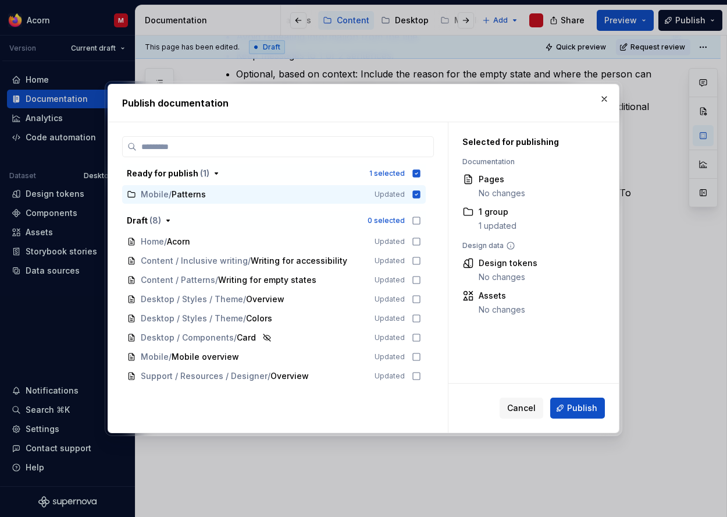 Image resolution: width=727 pixels, height=517 pixels. What do you see at coordinates (187, 337) in the screenshot?
I see `span: Desktop / Components` at bounding box center [187, 337].